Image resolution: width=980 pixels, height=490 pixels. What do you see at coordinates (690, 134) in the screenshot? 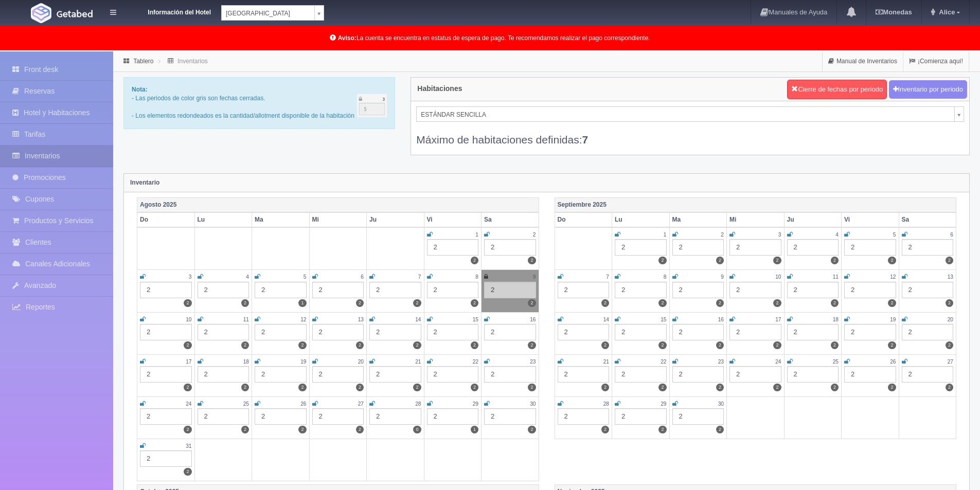
I see `div: Máximo de habitaciones definidas:` at bounding box center [690, 134].